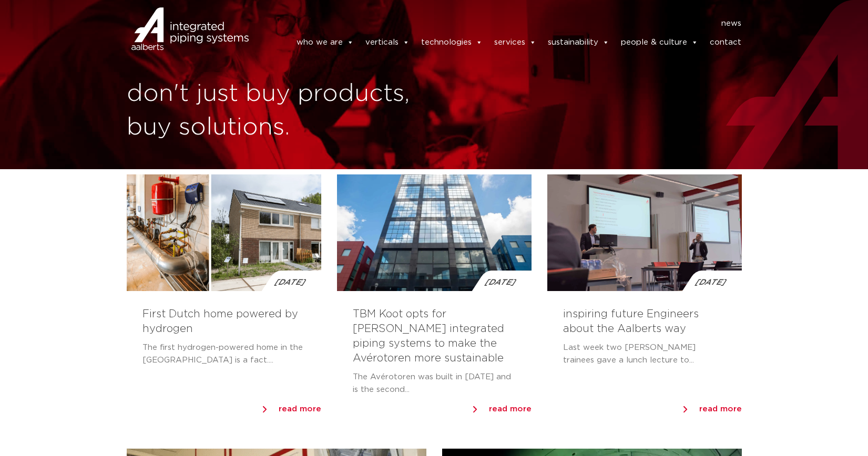 The image size is (868, 456). What do you see at coordinates (515, 42) in the screenshot?
I see `a: services` at bounding box center [515, 42].